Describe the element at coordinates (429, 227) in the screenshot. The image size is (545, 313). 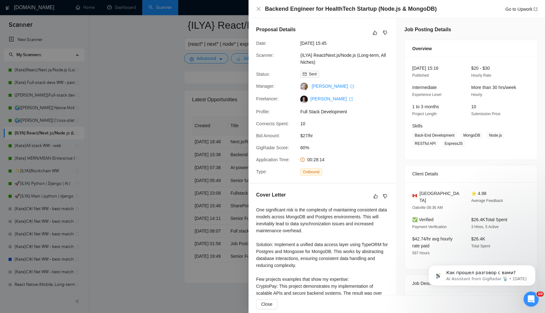
I see `span: Payment Verification` at that location.